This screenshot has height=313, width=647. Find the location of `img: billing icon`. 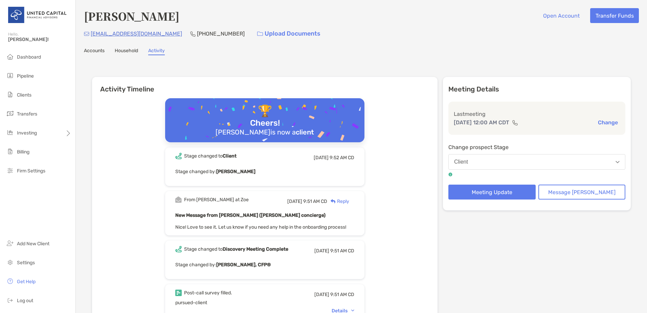

img: billing icon is located at coordinates (10, 151).